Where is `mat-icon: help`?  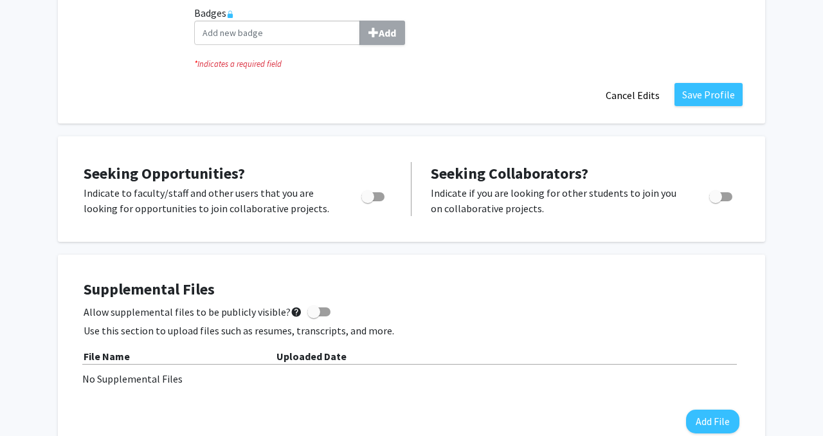
mat-icon: help is located at coordinates (296, 312).